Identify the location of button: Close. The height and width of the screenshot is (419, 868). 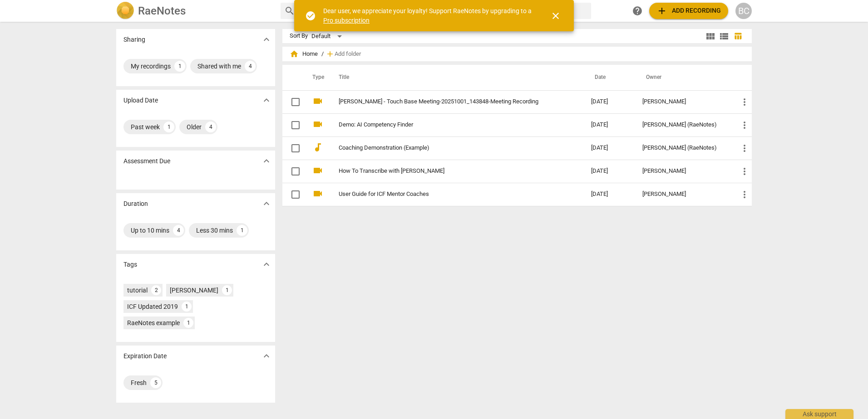
(556, 16).